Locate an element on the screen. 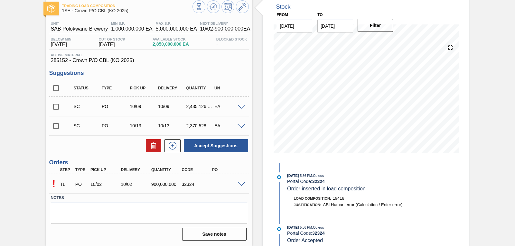 The width and height of the screenshot is (515, 246). span: MIN S.P. is located at coordinates (132, 24).